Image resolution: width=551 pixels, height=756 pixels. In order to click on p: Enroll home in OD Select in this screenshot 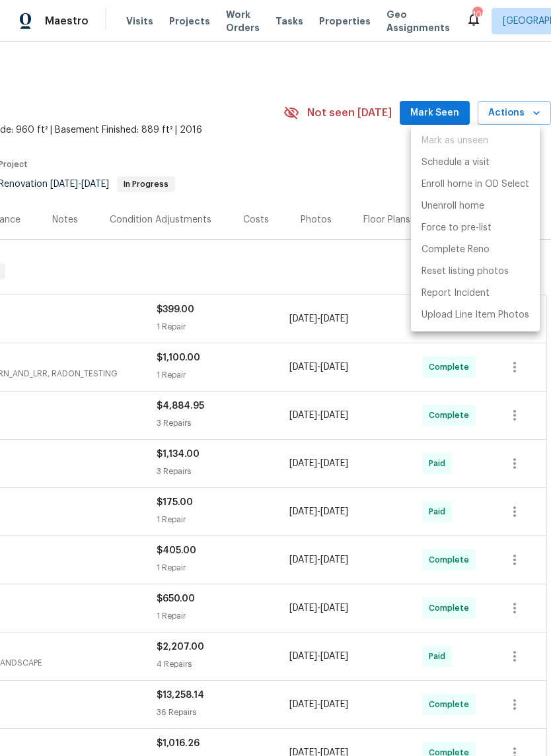, I will do `click(475, 184)`.